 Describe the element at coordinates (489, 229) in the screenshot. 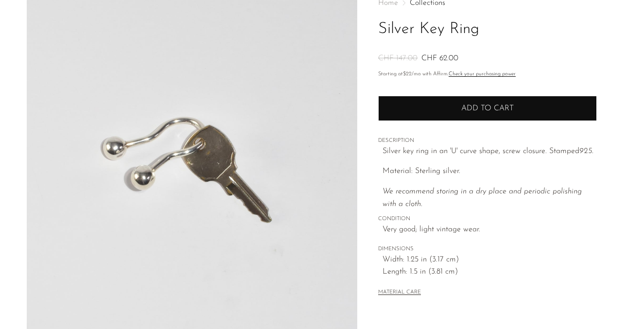

I see `span: Very good; light vintage wear.` at that location.